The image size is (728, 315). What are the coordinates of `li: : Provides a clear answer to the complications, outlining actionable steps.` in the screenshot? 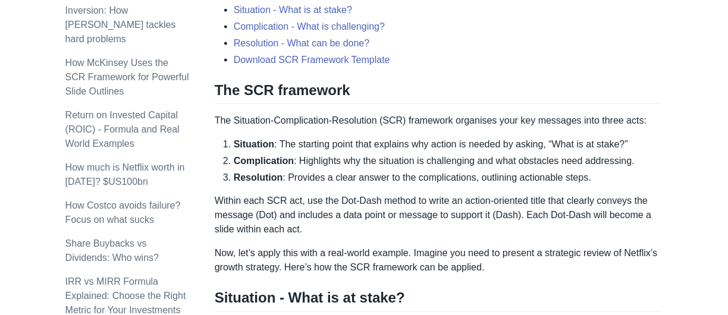 It's located at (448, 178).